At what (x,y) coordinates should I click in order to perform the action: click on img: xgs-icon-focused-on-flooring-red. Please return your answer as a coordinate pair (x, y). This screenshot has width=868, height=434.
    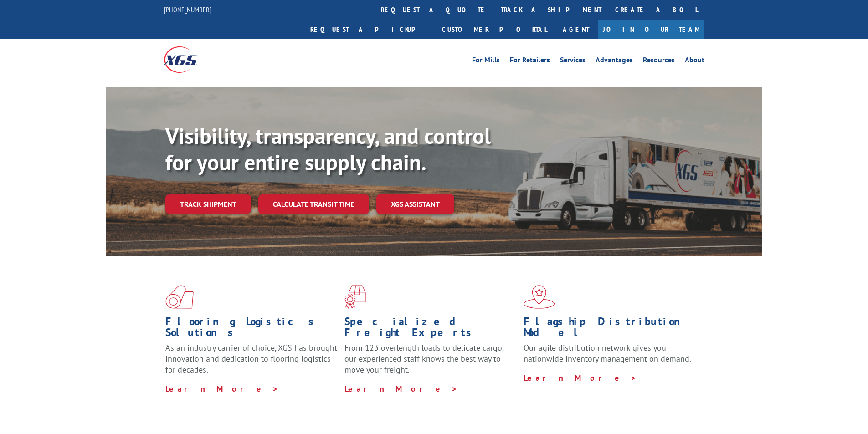
    Looking at the image, I should click on (355, 297).